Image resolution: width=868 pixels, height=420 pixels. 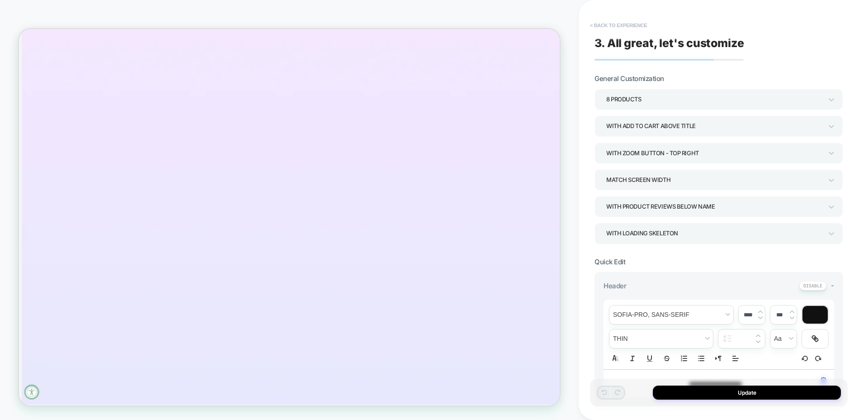 What do you see at coordinates (747, 392) in the screenshot?
I see `button: Update` at bounding box center [747, 392].